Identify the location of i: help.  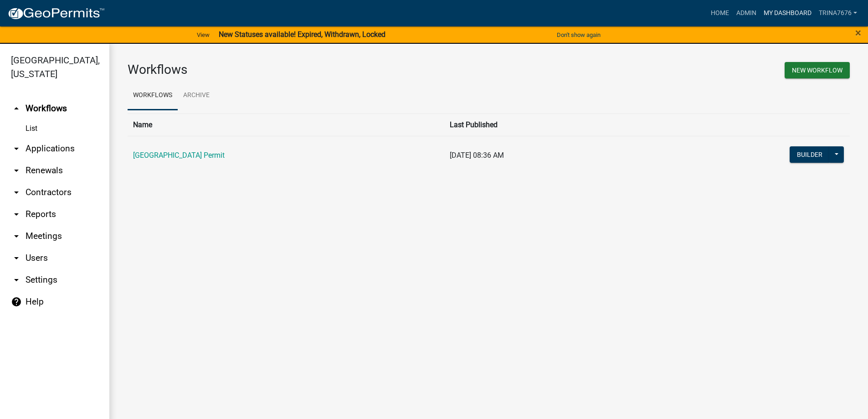
(17, 302).